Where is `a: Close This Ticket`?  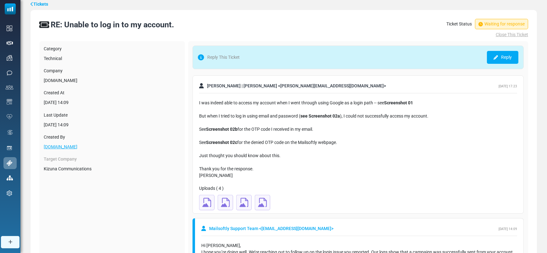 a: Close This Ticket is located at coordinates (488, 35).